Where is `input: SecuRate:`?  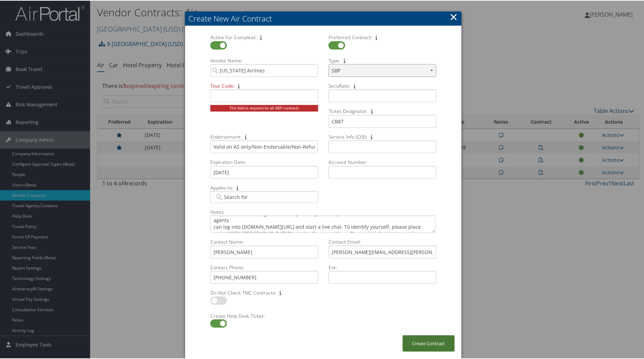
input: SecuRate: is located at coordinates (382, 95).